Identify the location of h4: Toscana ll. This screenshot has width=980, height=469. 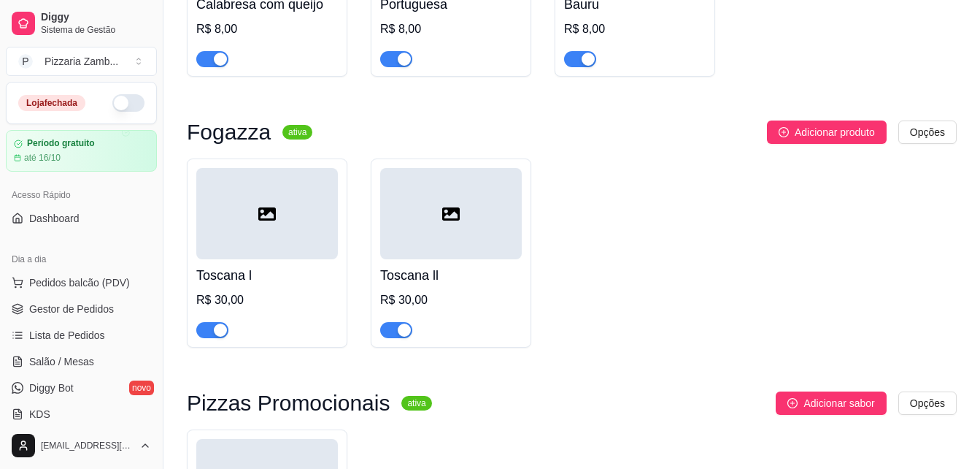
(451, 275).